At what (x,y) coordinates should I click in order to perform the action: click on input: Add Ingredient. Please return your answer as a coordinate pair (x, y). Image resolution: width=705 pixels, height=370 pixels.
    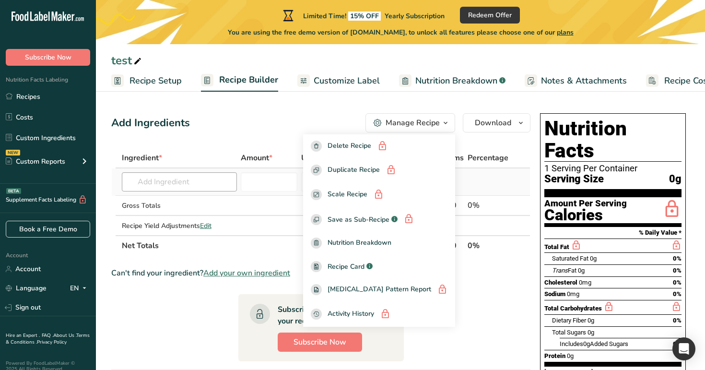
    Looking at the image, I should click on (179, 182).